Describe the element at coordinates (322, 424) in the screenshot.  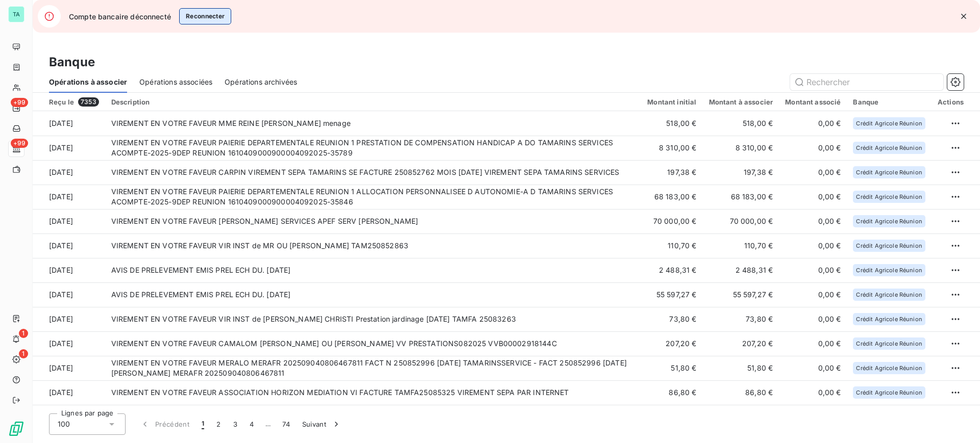
I see `button: Suivant` at that location.